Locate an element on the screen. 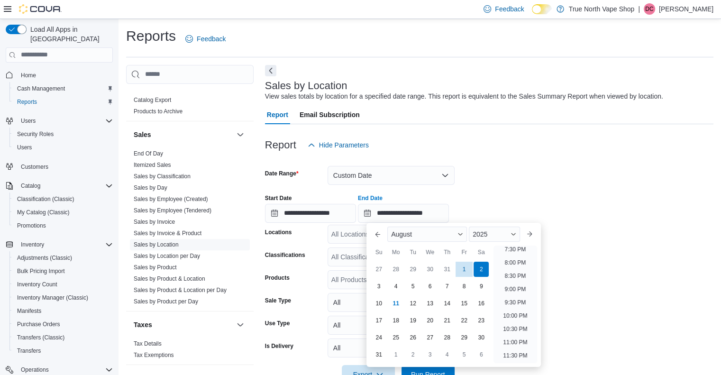  span: Cash Management is located at coordinates (41, 89).